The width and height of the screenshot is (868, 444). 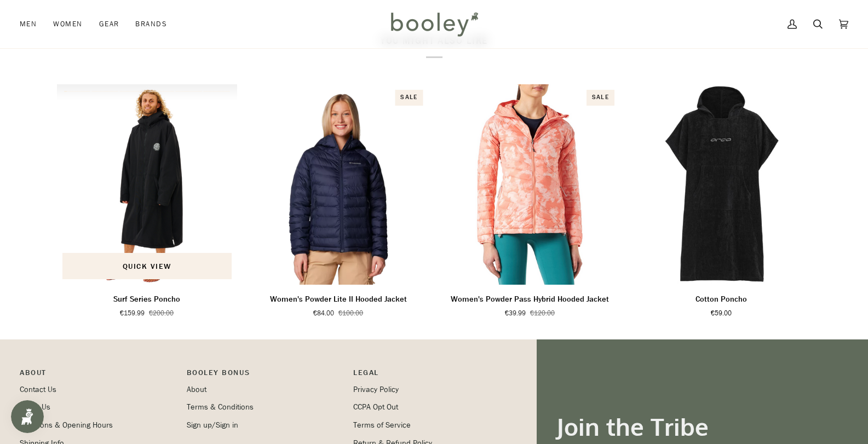 What do you see at coordinates (721, 300) in the screenshot?
I see `p: Cotton Poncho` at bounding box center [721, 300].